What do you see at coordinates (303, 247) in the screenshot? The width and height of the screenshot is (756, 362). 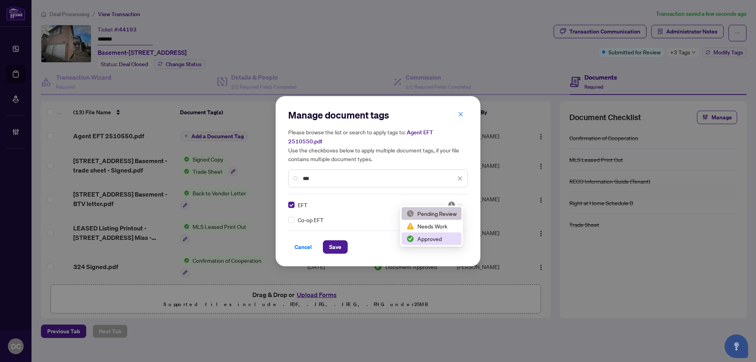 I see `button: Cancel` at bounding box center [303, 247].